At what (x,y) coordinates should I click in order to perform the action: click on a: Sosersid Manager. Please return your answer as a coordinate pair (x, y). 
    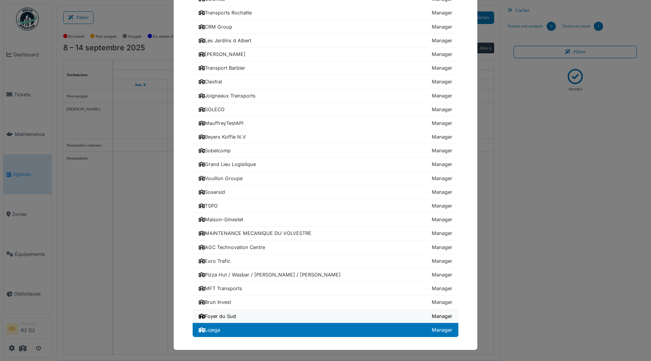
    Looking at the image, I should click on (325, 192).